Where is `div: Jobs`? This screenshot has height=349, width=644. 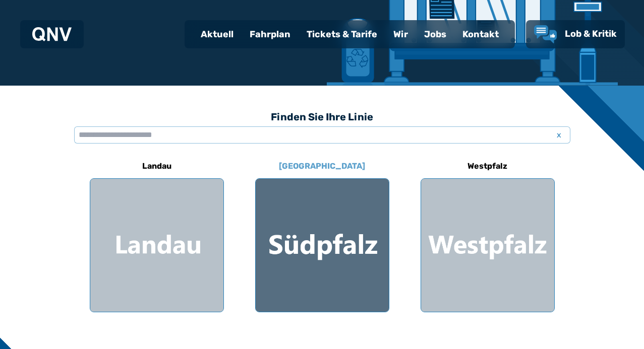 div: Jobs is located at coordinates (435, 34).